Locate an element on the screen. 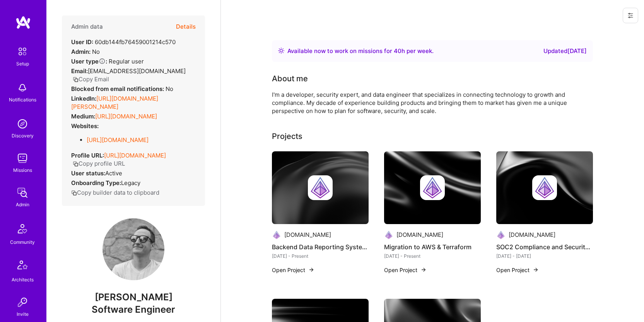 The height and width of the screenshot is (322, 644). div: 60db144fb76459001214c570 is located at coordinates (124, 42).